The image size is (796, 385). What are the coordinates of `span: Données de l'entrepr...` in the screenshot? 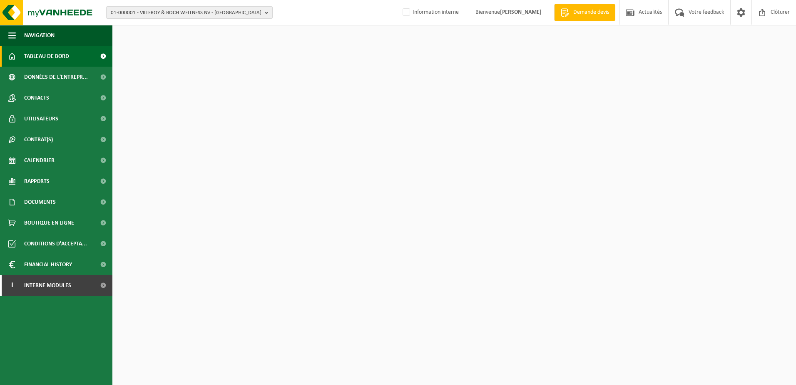 It's located at (56, 77).